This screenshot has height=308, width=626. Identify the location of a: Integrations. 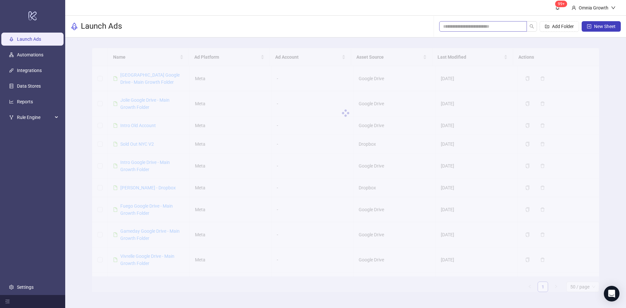
(29, 70).